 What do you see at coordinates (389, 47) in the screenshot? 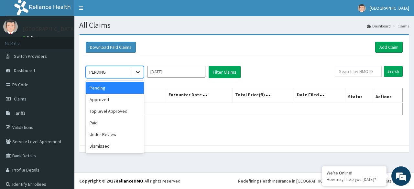
I see `a: Add Claim` at bounding box center [389, 47].